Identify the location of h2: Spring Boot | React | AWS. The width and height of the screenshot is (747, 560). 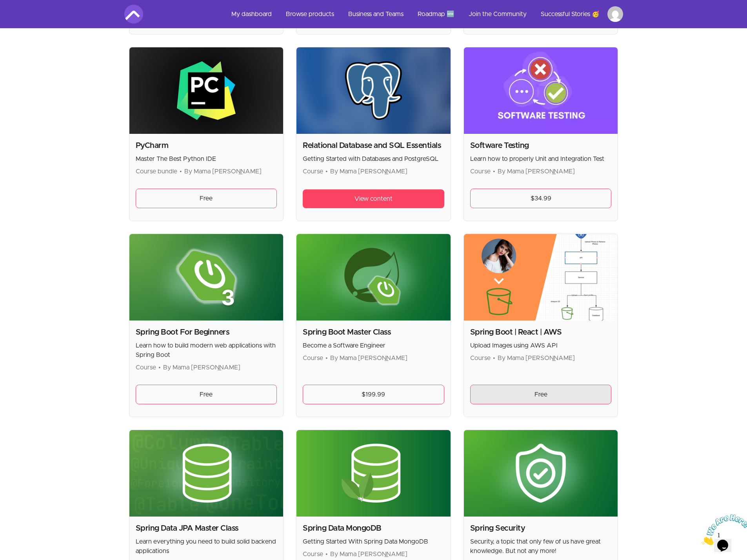
(540, 332).